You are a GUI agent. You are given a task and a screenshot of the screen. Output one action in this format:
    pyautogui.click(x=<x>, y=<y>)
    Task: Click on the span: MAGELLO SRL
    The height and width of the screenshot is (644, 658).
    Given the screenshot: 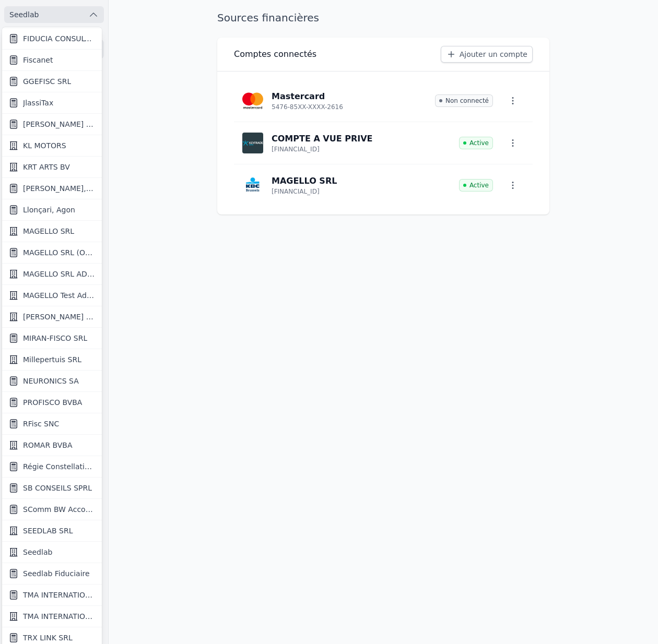 What is the action you would take?
    pyautogui.click(x=49, y=232)
    